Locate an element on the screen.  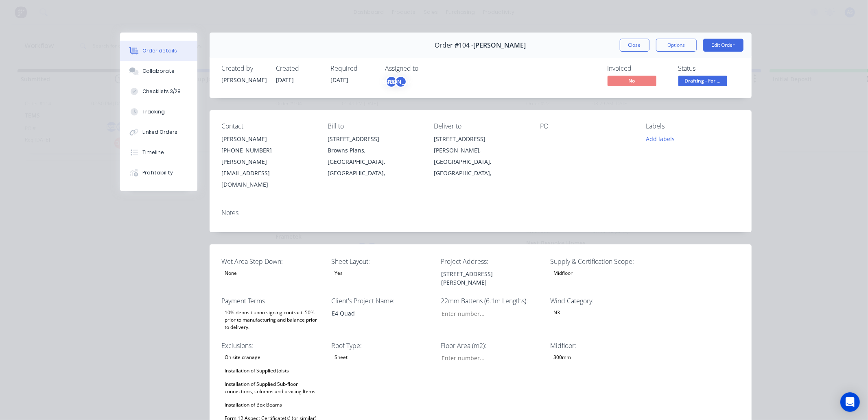
div: Invoiced is located at coordinates (638, 68).